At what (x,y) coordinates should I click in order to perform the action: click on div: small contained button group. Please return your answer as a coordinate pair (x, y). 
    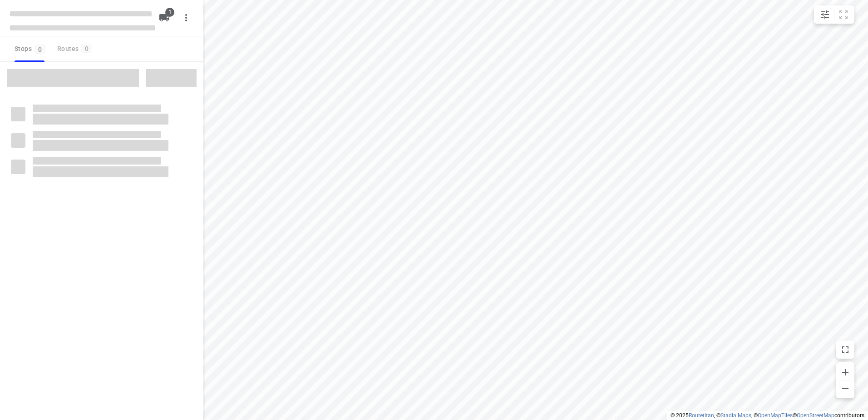
    Looking at the image, I should click on (834, 15).